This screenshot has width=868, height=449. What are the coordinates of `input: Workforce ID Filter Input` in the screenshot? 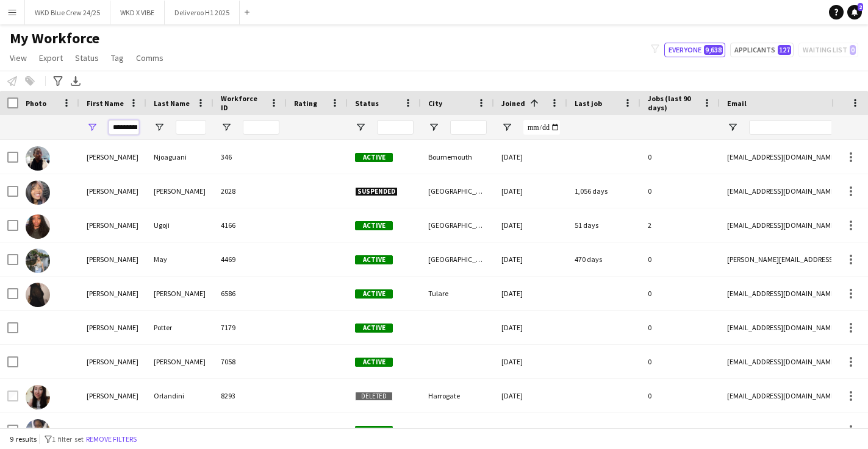 It's located at (261, 127).